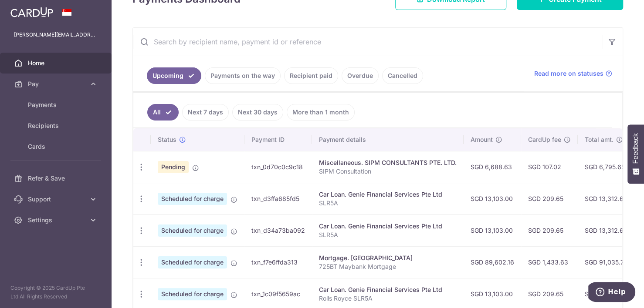  I want to click on span: Cards, so click(57, 146).